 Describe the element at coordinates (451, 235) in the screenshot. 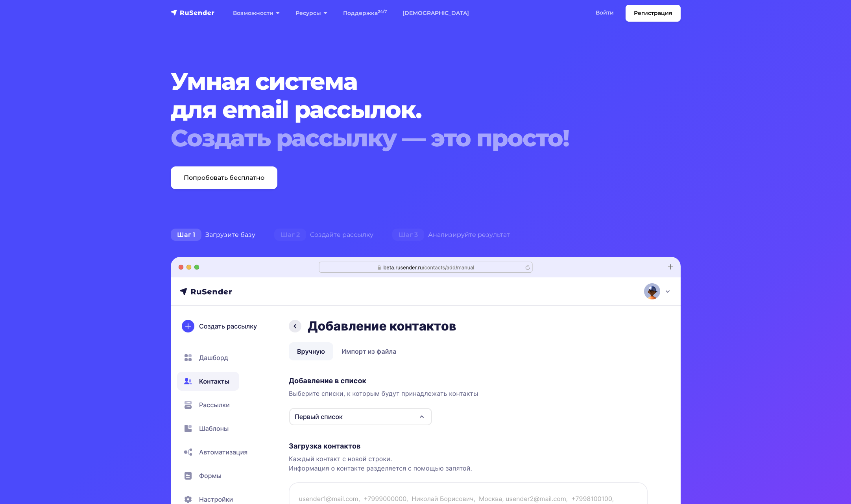

I see `div: Анализируйте результат` at that location.